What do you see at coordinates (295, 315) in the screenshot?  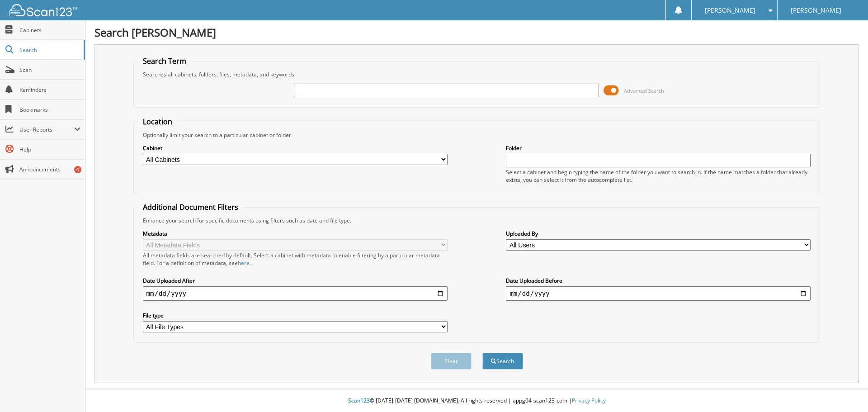 I see `label: File type` at bounding box center [295, 315].